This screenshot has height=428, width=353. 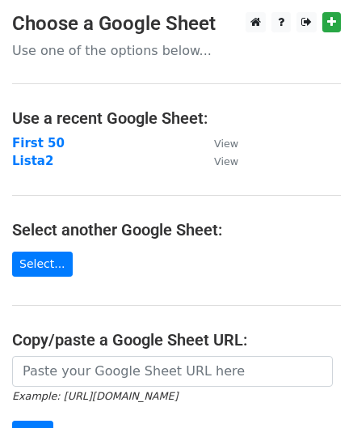 What do you see at coordinates (38, 143) in the screenshot?
I see `a: First 50` at bounding box center [38, 143].